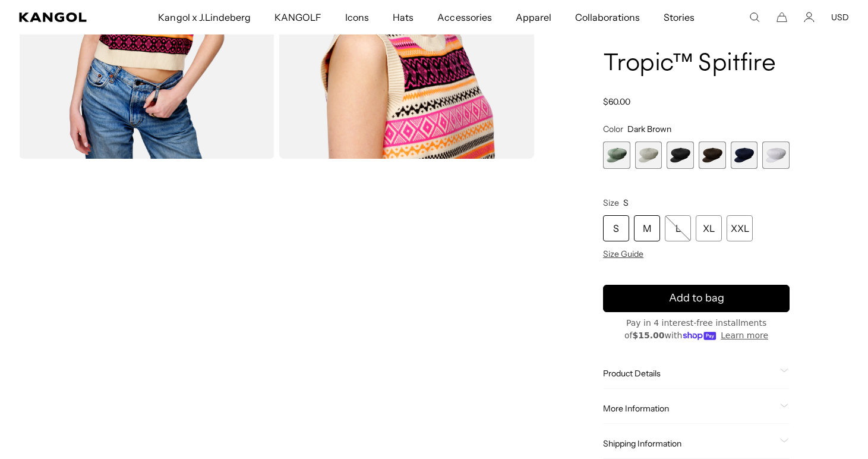 The image size is (868, 459). What do you see at coordinates (647, 228) in the screenshot?
I see `div: M` at bounding box center [647, 228].